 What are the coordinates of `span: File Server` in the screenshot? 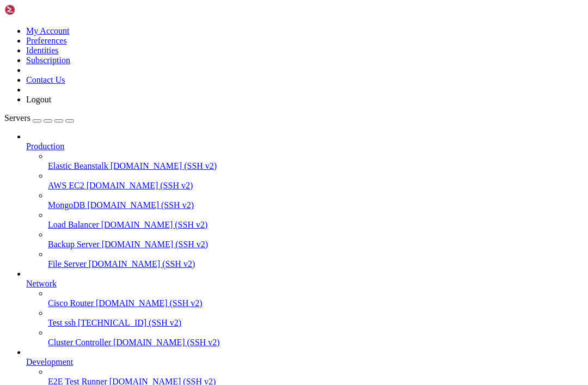 It's located at (67, 264).